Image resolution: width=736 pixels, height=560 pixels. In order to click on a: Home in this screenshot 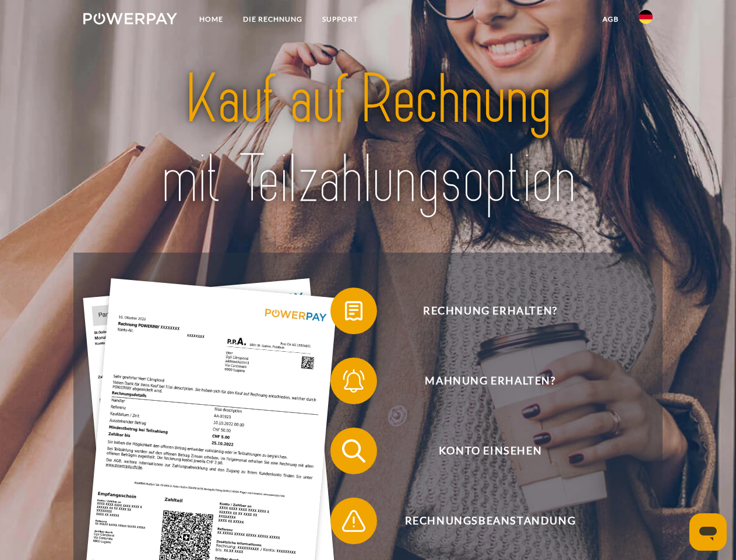, I will do `click(211, 19)`.